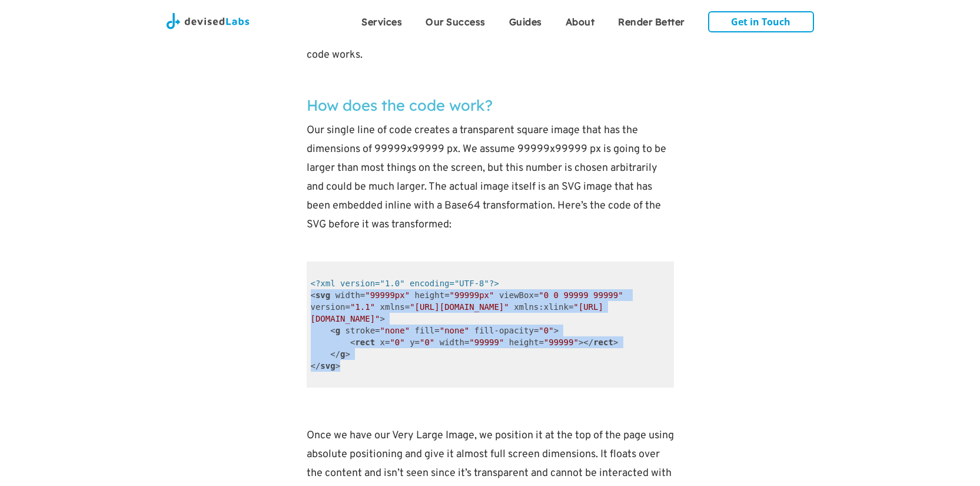  What do you see at coordinates (383, 342) in the screenshot?
I see `span: x` at bounding box center [383, 342].